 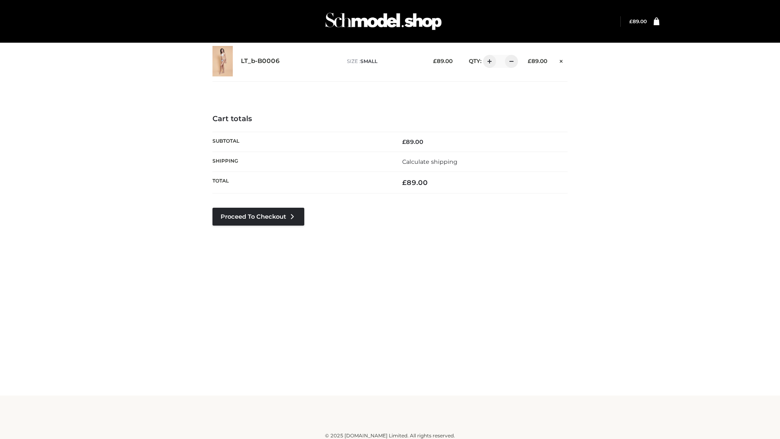 I want to click on span: SMALL, so click(x=369, y=61).